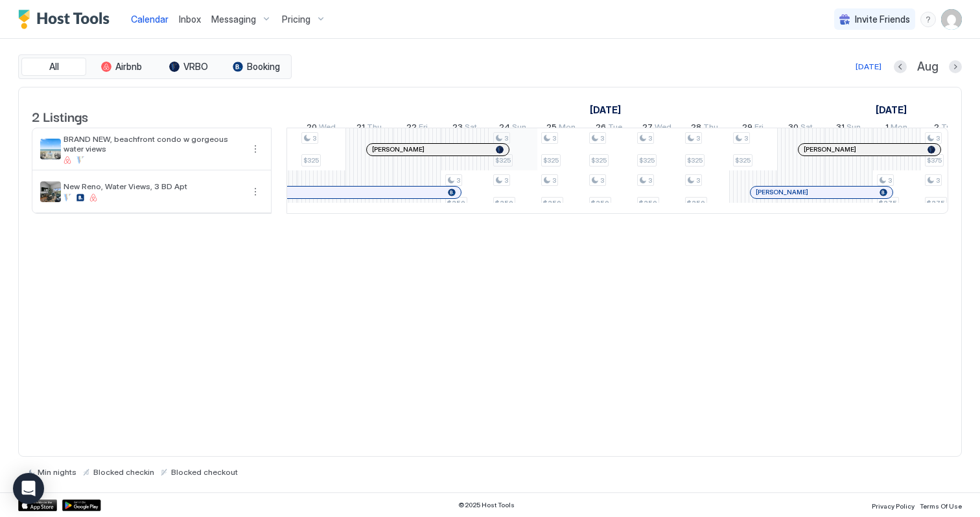 This screenshot has height=517, width=980. Describe the element at coordinates (600, 129) in the screenshot. I see `span: 26` at that location.